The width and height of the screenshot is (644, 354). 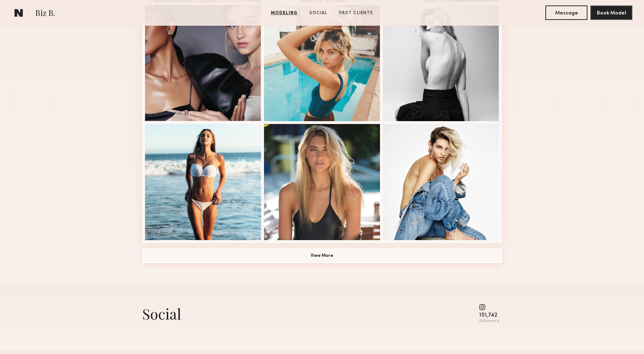 I want to click on a: Past Clients, so click(x=356, y=13).